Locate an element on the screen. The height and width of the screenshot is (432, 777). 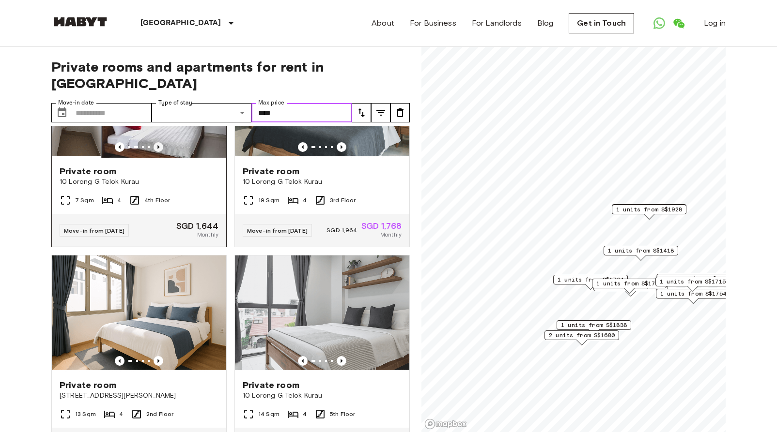
a: For Landlords is located at coordinates (496, 23).